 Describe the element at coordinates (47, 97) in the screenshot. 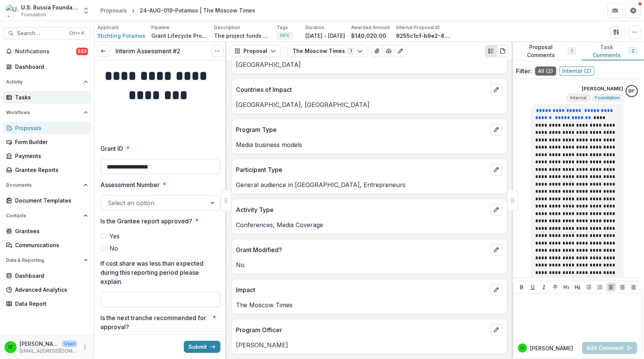

I see `a: Tasks` at that location.